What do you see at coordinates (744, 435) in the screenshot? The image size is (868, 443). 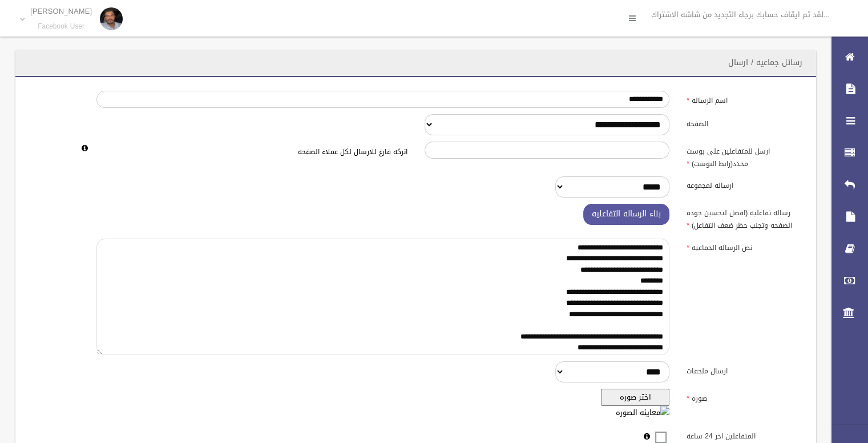 I see `label: المتفاعلين اخر 24 ساعه` at bounding box center [744, 435].